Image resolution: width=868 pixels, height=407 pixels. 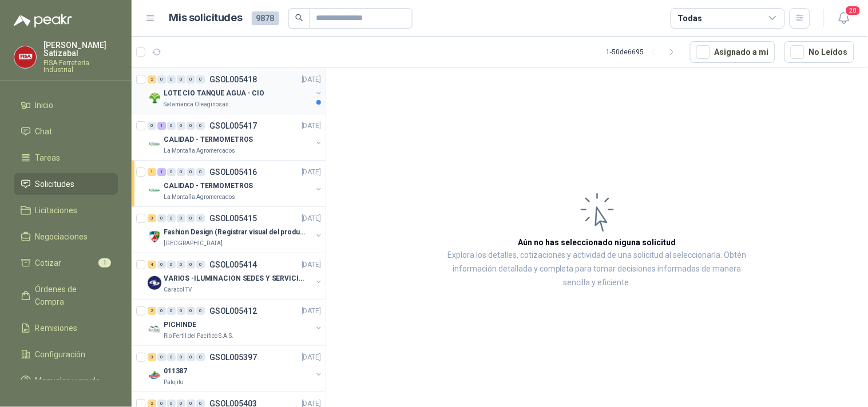 What do you see at coordinates (265, 19) in the screenshot?
I see `span: 9878` at bounding box center [265, 19].